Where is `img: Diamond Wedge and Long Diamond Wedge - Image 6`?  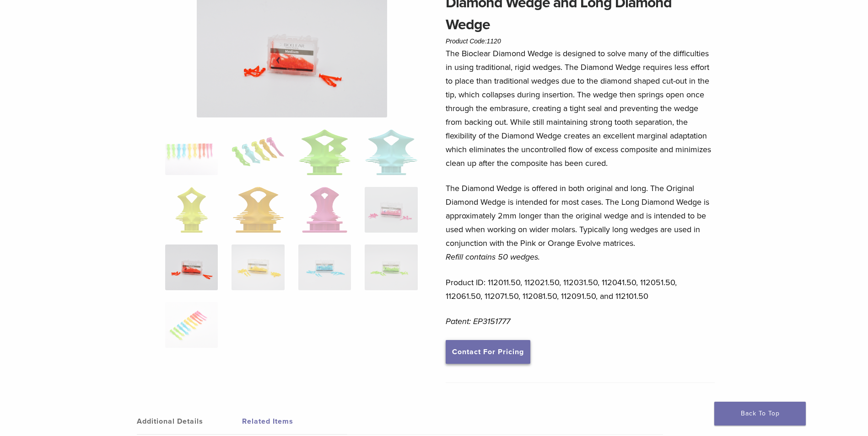 img: Diamond Wedge and Long Diamond Wedge - Image 6 is located at coordinates (258, 210).